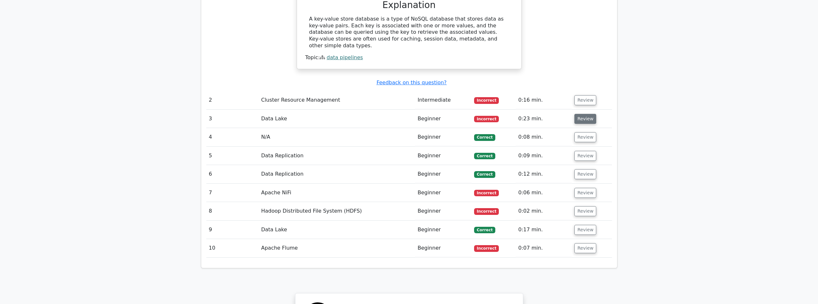 This screenshot has height=304, width=818. What do you see at coordinates (411, 82) in the screenshot?
I see `u: Feedback on this question?` at bounding box center [411, 82].